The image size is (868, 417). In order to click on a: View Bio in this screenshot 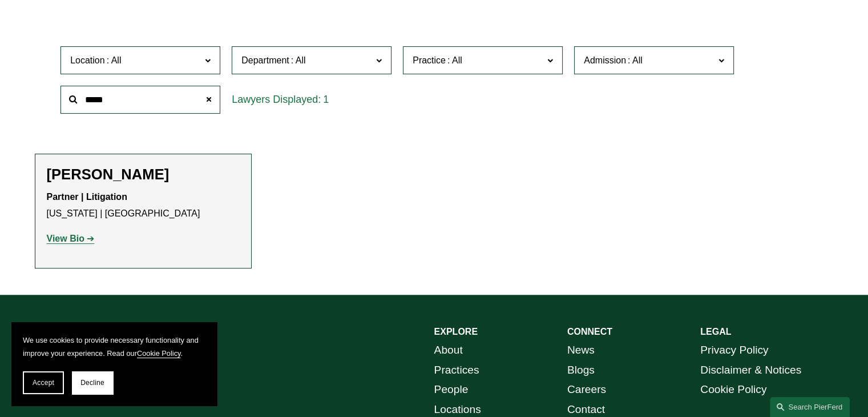, I will do `click(71, 238)`.